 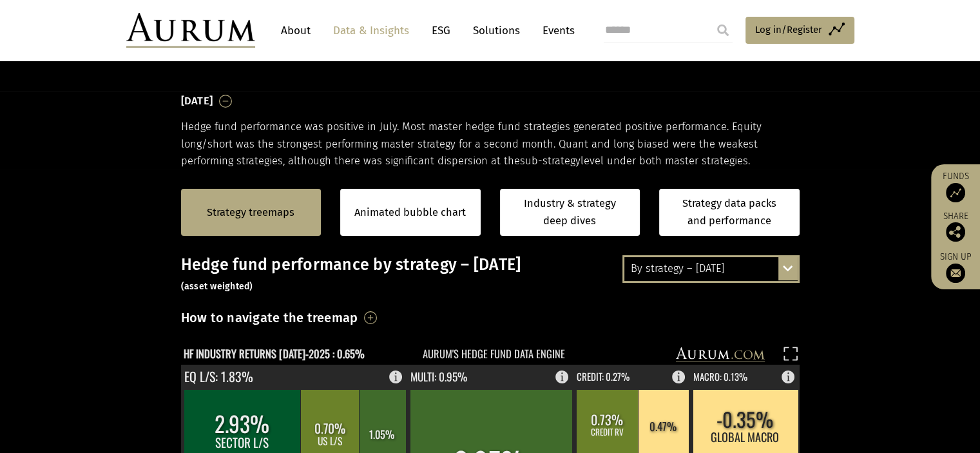 I want to click on a: Data & Insights, so click(x=371, y=30).